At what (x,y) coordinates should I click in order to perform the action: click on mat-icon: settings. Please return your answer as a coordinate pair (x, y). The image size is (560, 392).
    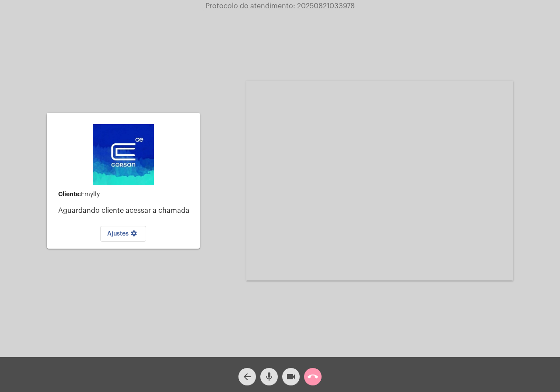
    Looking at the image, I should click on (134, 235).